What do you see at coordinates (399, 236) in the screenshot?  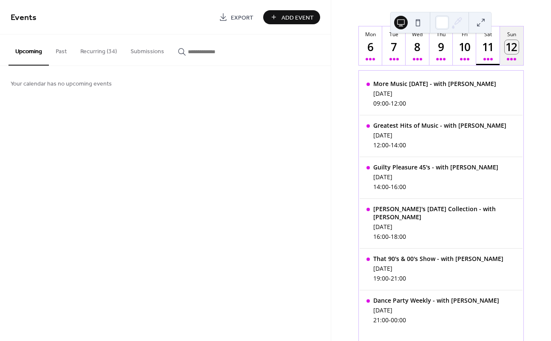 I see `span: 18:00` at bounding box center [399, 236].